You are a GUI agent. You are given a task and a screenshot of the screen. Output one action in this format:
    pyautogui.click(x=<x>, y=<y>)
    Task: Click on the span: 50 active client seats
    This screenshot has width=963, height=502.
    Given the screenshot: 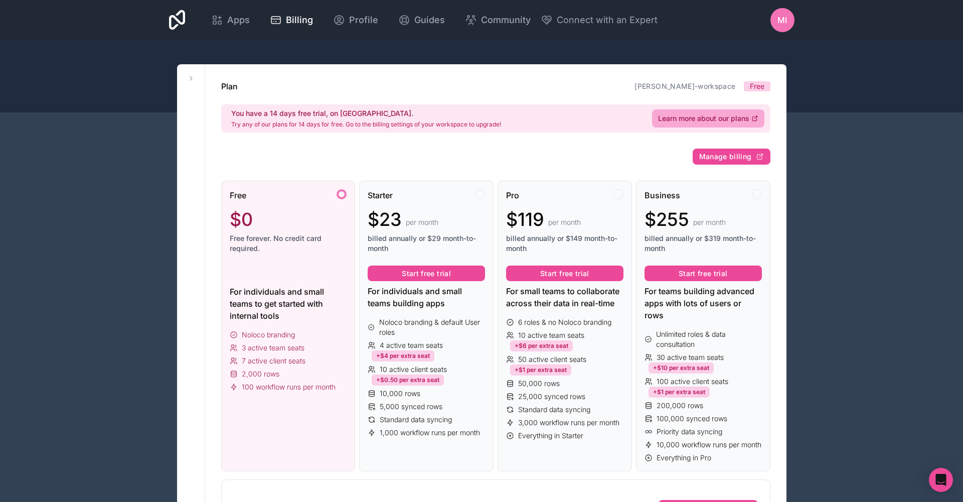 What is the action you would take?
    pyautogui.click(x=552, y=359)
    